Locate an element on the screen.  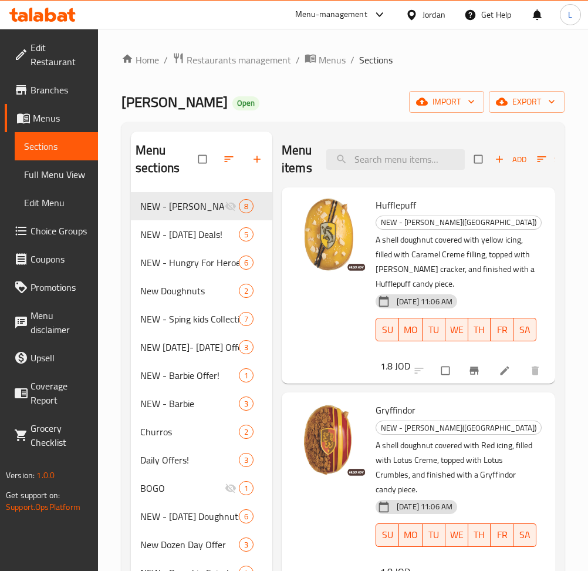
a: Full Menu View is located at coordinates (56, 174).